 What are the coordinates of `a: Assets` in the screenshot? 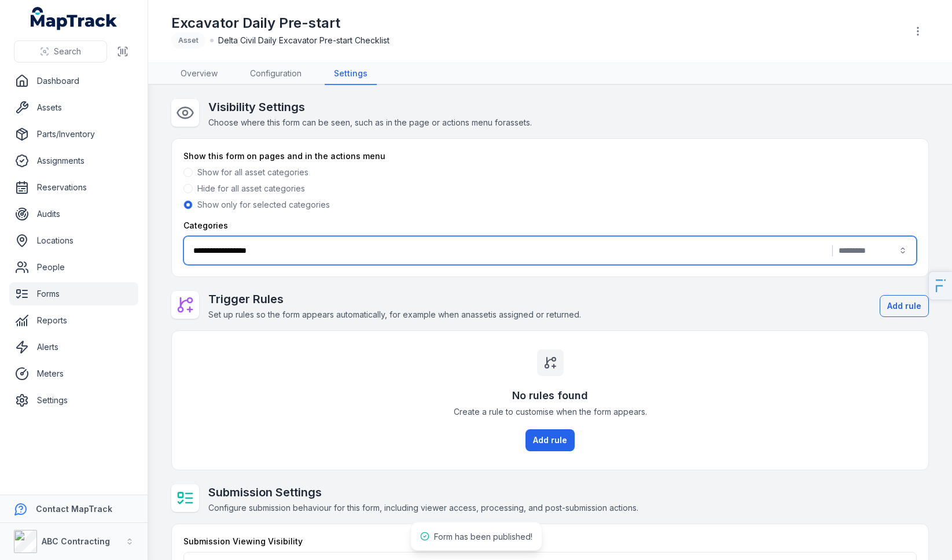 It's located at (73, 108).